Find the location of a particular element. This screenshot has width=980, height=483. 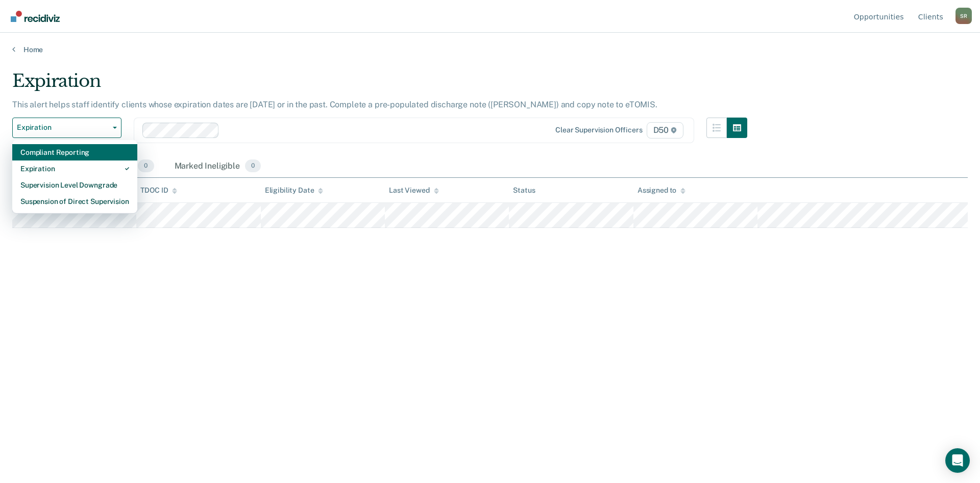

div: Suspension of Direct Supervision is located at coordinates (75, 202).